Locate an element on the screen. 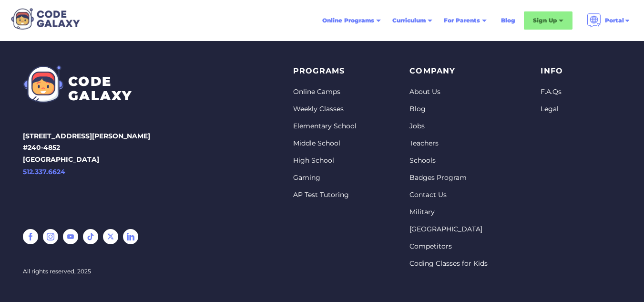  a: Legal is located at coordinates (552, 109).